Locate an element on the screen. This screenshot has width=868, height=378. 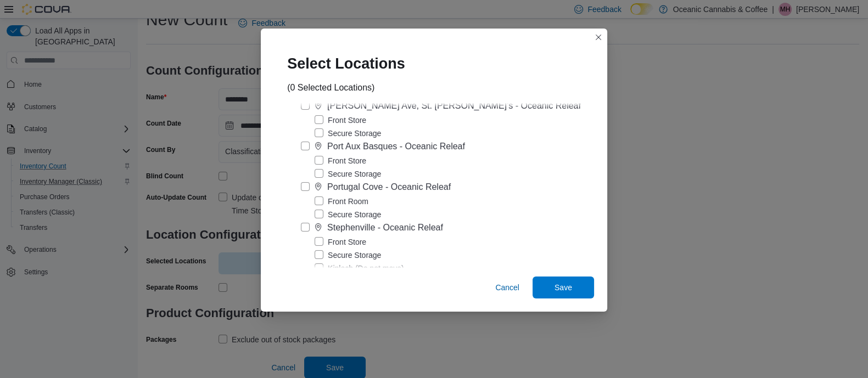
div: Port Aux Basques - Oceanic Releaf is located at coordinates (396, 147).